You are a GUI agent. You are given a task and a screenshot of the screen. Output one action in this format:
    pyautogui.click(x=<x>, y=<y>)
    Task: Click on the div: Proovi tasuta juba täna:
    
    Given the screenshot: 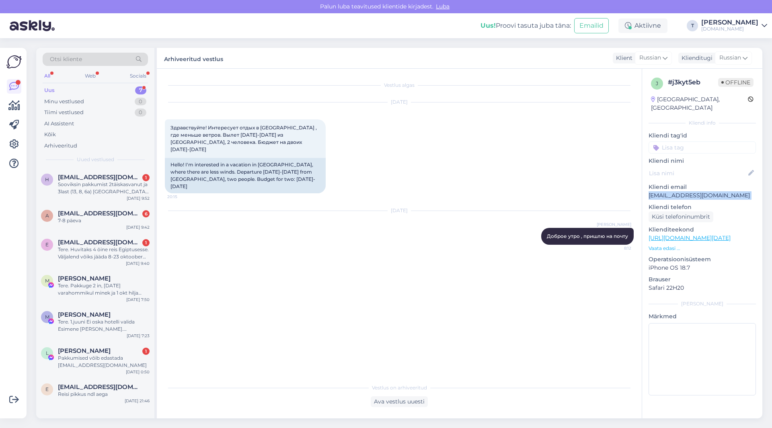 What is the action you would take?
    pyautogui.click(x=526, y=26)
    